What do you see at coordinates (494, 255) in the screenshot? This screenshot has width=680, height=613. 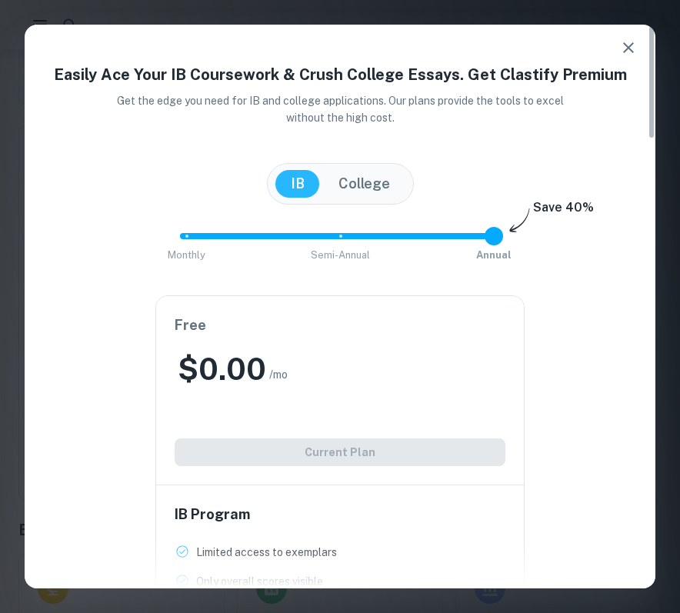 I see `span: Annual` at bounding box center [494, 255].